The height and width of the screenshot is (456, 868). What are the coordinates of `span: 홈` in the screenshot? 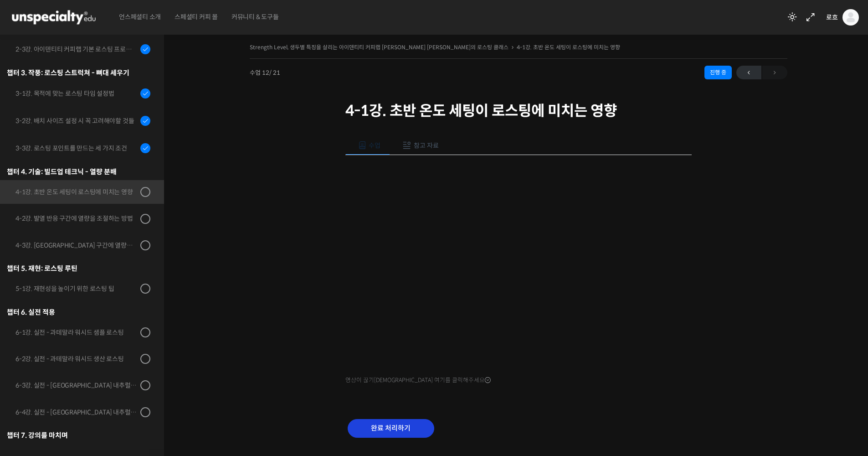 It's located at (32, 306).